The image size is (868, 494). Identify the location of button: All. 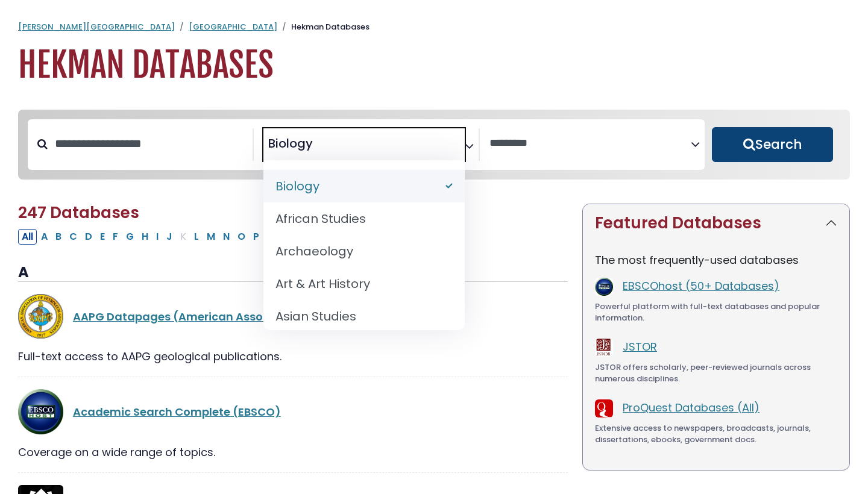
(27, 236).